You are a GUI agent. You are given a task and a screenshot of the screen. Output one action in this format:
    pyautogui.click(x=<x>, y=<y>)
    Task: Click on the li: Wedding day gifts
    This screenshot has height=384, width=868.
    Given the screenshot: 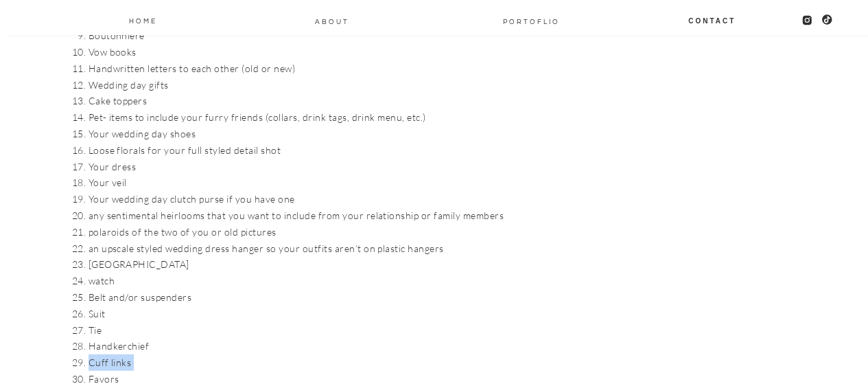 What is the action you would take?
    pyautogui.click(x=344, y=85)
    